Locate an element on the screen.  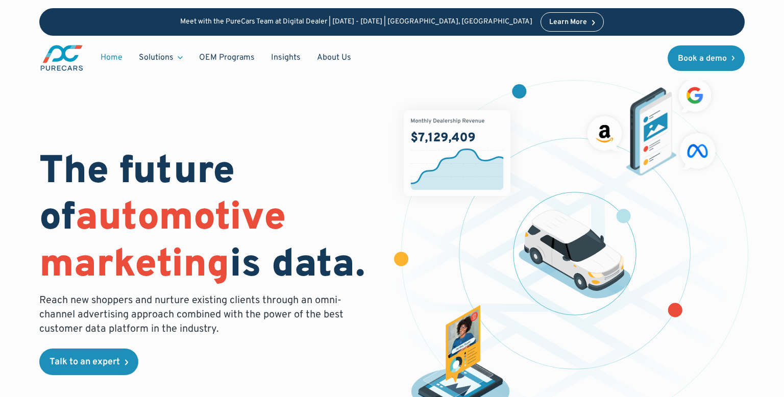
a: Home is located at coordinates (111, 58).